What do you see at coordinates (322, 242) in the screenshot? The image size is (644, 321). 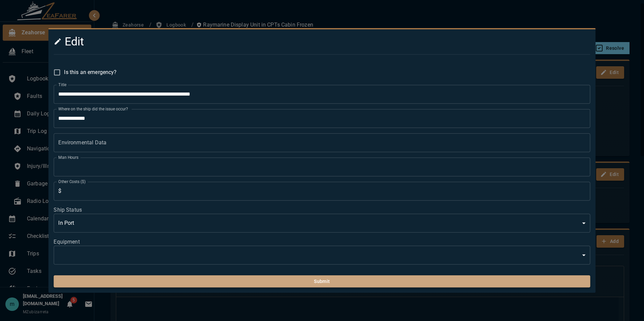 I see `label: Equipment` at bounding box center [322, 242].